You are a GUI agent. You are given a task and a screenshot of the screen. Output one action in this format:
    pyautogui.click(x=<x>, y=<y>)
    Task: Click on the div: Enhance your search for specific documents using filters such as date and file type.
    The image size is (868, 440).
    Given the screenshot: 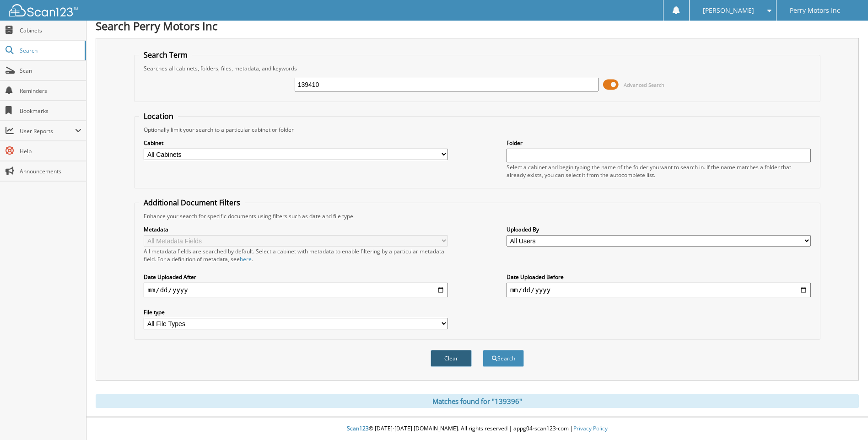 What is the action you would take?
    pyautogui.click(x=477, y=216)
    